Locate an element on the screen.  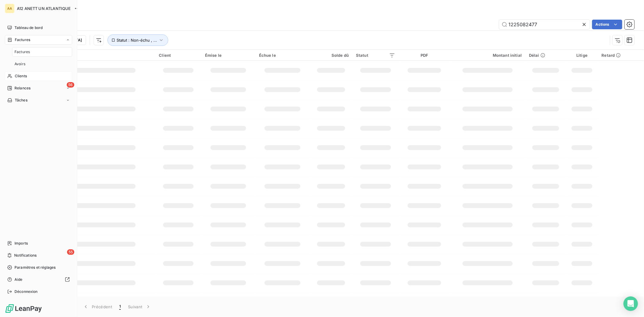
span: 1 is located at coordinates (120, 307).